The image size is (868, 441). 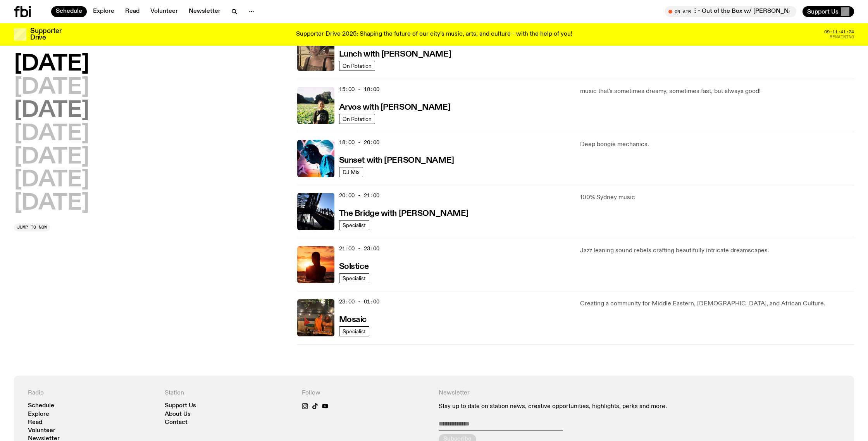 I want to click on span: 18:00 - 20:00, so click(x=359, y=142).